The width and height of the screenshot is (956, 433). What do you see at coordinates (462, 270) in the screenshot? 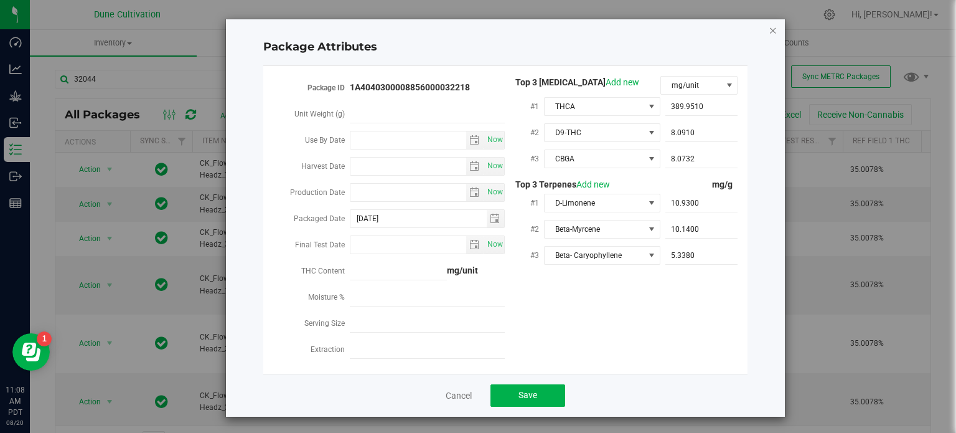
I see `strong: mg/unit` at bounding box center [462, 270].